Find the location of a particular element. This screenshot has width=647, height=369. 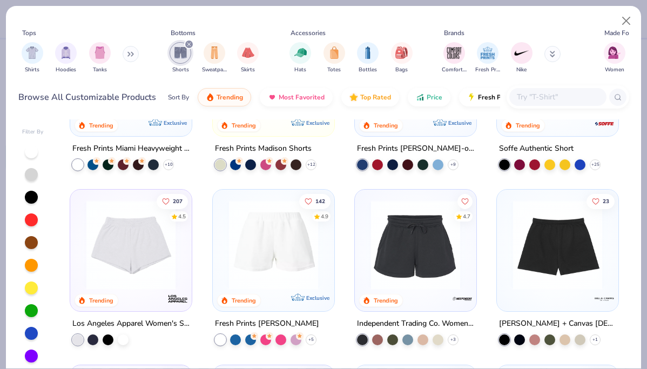

span: Bottles is located at coordinates (368, 70).